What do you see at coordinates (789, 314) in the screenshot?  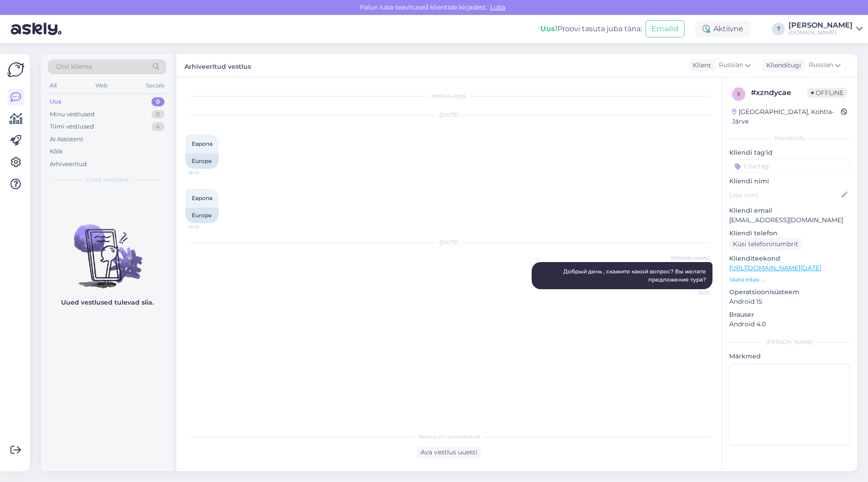 I see `p: Brauser` at bounding box center [789, 314].